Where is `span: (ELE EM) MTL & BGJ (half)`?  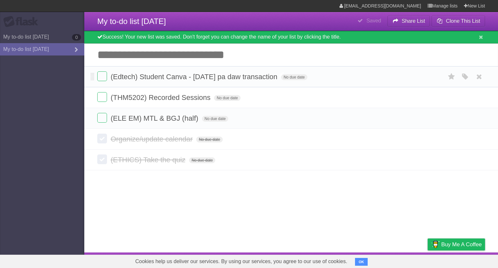
span: (ELE EM) MTL & BGJ (half) is located at coordinates (155, 118).